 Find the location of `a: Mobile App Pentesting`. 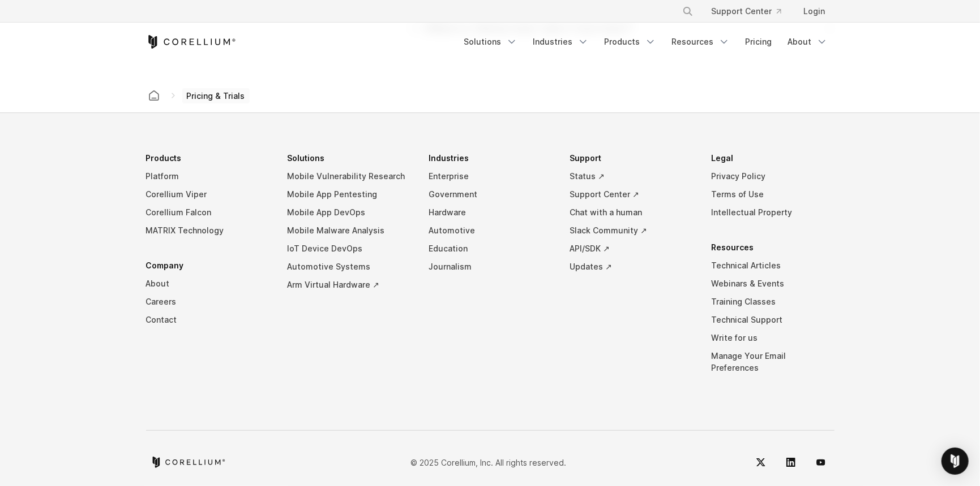

a: Mobile App Pentesting is located at coordinates (349, 195).